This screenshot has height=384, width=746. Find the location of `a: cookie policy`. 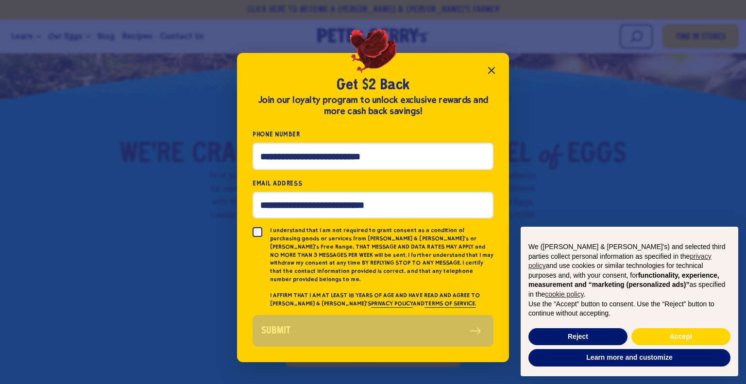

a: cookie policy is located at coordinates (564, 294).